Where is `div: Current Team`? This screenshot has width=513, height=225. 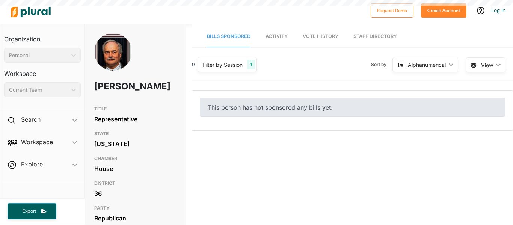 div: Current Team is located at coordinates (39, 90).